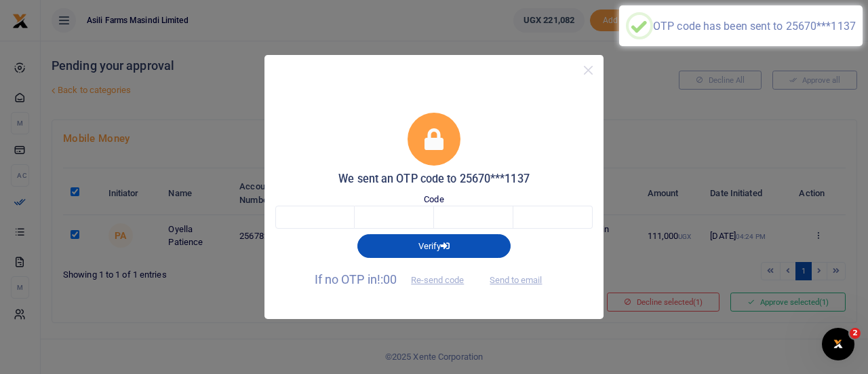  I want to click on button: Verify, so click(434, 245).